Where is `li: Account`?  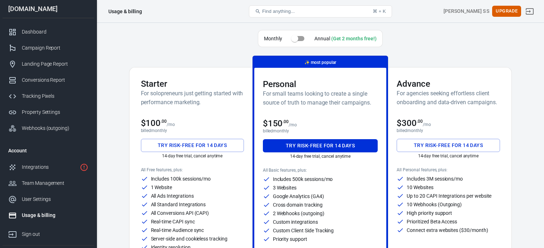
li: Account is located at coordinates (48, 151).